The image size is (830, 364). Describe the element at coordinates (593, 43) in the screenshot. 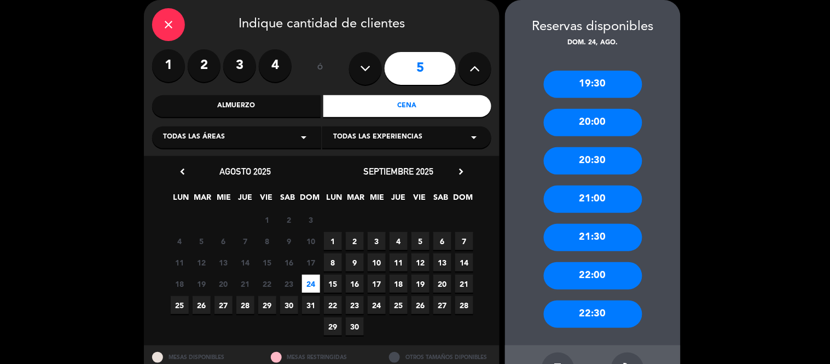

I see `div: dom. 24, ago.` at that location.